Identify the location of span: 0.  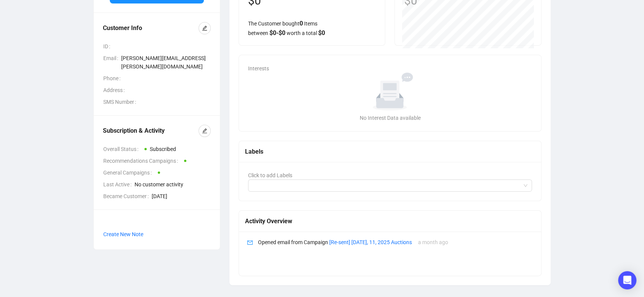
(301, 23).